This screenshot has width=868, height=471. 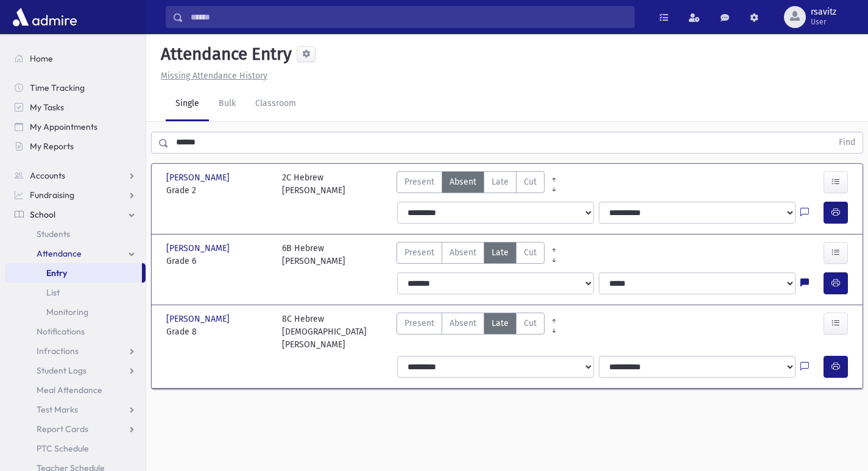 What do you see at coordinates (214, 75) in the screenshot?
I see `u: Missing Attendance History` at bounding box center [214, 75].